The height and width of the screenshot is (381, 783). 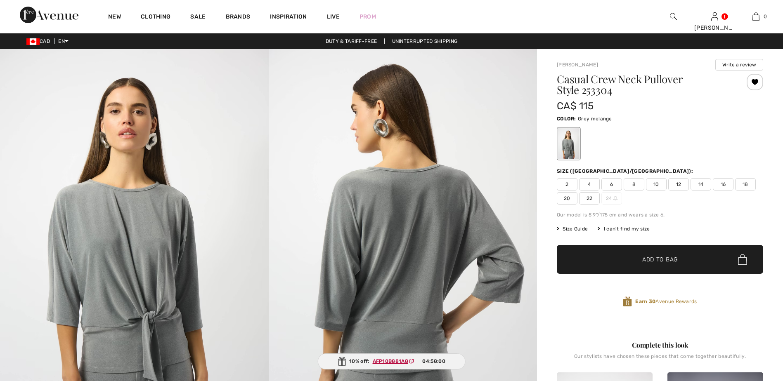 I want to click on span: 22, so click(x=589, y=198).